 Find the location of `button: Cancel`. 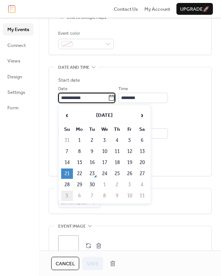

button: Cancel is located at coordinates (65, 263).